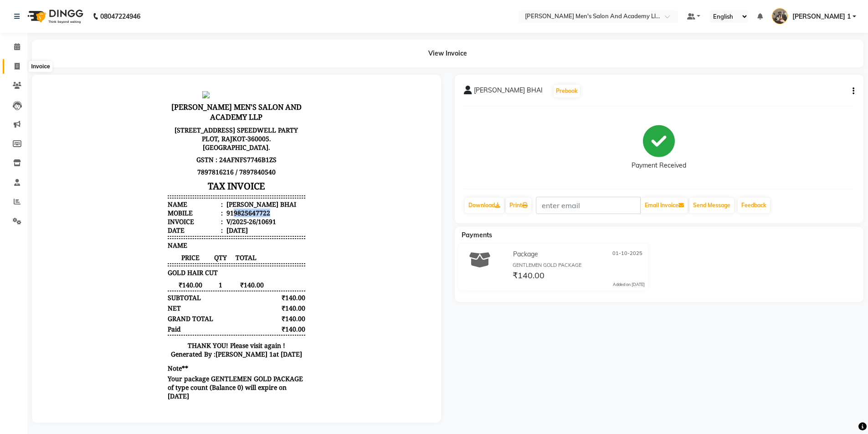 This screenshot has width=868, height=434. Describe the element at coordinates (477, 235) in the screenshot. I see `span: Payments` at that location.